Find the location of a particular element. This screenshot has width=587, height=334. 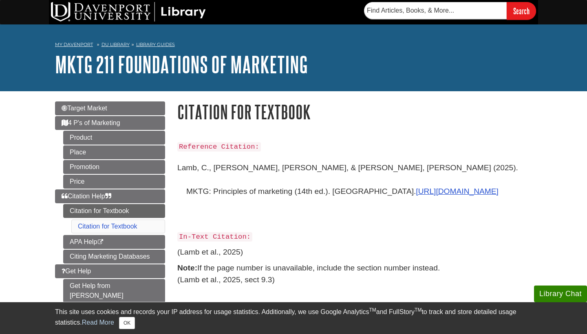

a: Get Help is located at coordinates (110, 272).